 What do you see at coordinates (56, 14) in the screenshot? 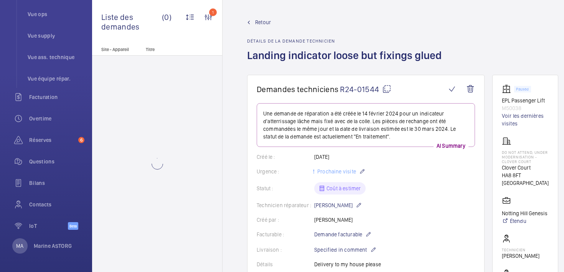
I see `span: Vue ops` at bounding box center [56, 14].